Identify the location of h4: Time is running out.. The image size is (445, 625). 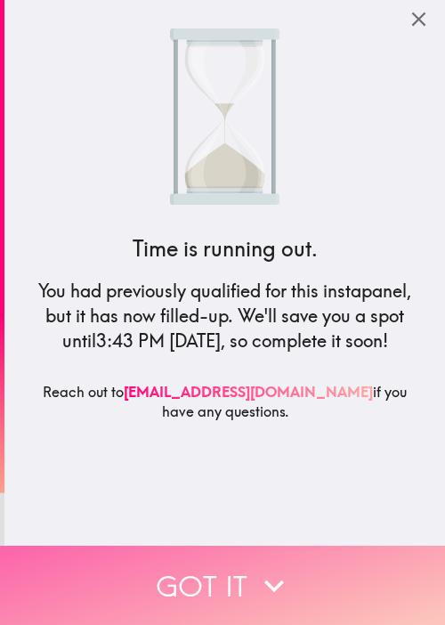
(225, 249).